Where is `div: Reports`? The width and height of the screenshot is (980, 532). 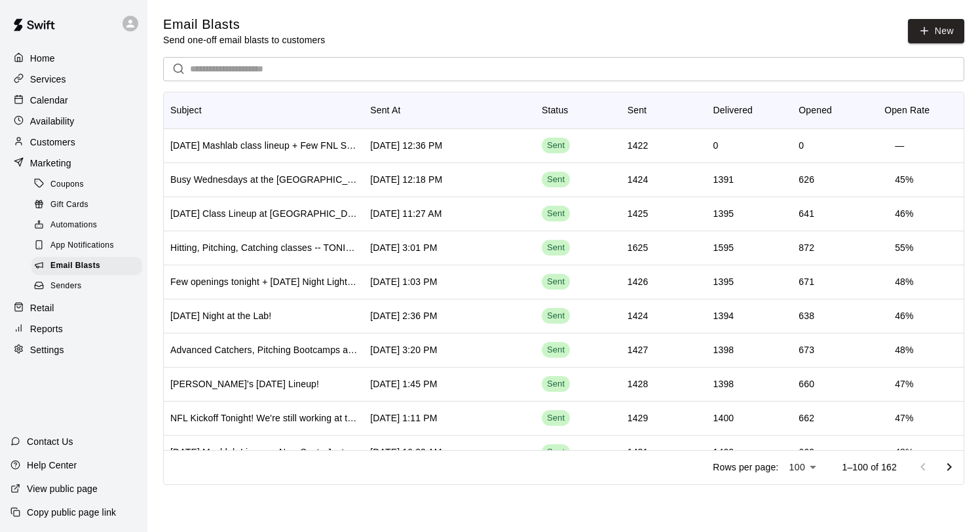 div: Reports is located at coordinates (73, 329).